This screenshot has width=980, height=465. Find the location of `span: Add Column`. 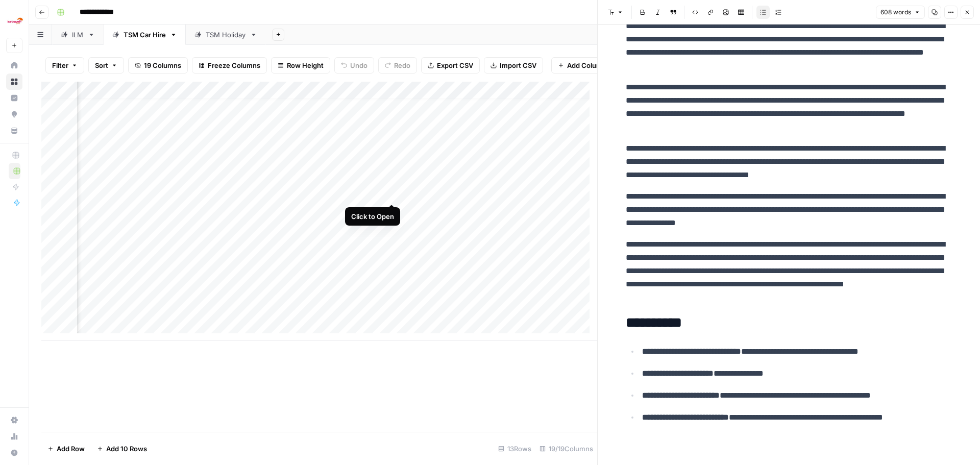

span: Add Column is located at coordinates (586, 65).